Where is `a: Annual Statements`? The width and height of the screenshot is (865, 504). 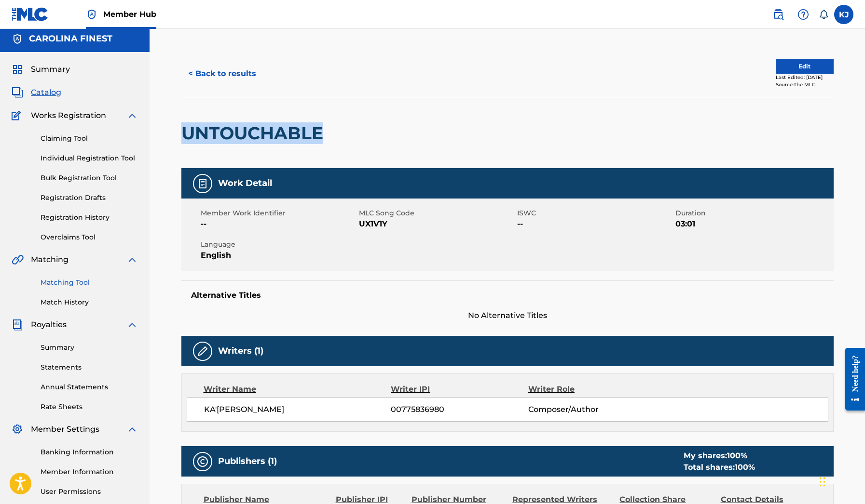
a: Annual Statements is located at coordinates (89, 387).